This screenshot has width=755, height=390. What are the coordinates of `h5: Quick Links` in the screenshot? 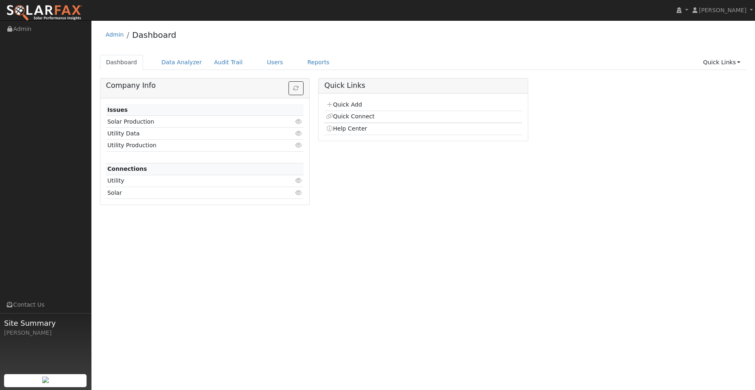 It's located at (423, 85).